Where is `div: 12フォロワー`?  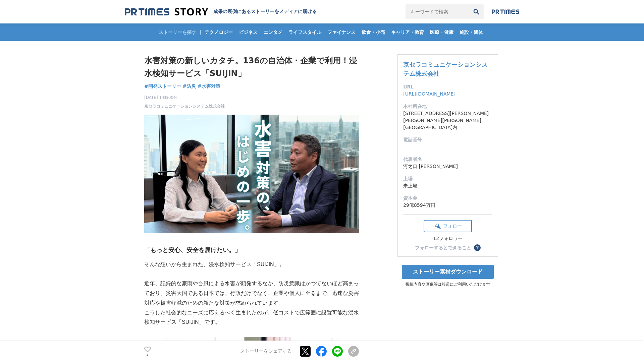
div: 12フォロワー is located at coordinates (448, 238).